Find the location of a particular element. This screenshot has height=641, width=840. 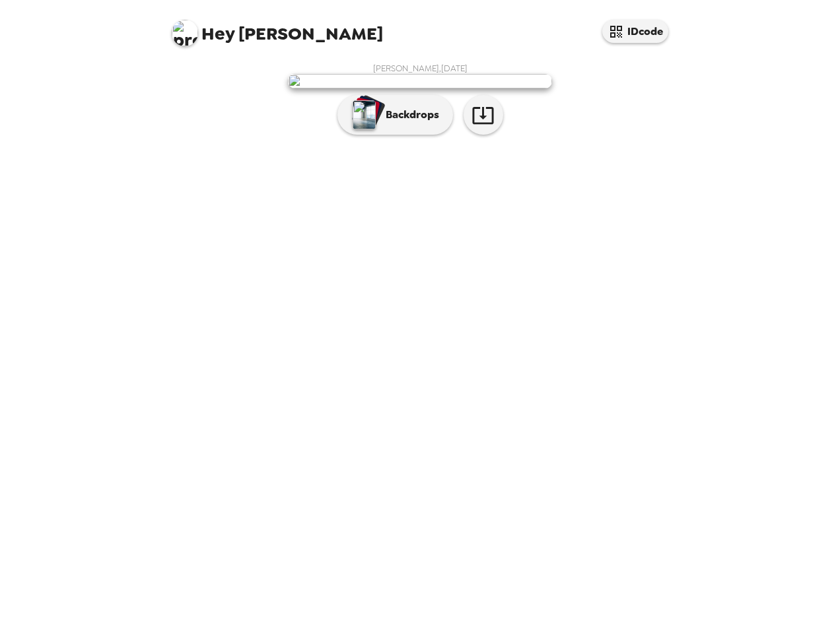

p: Backdrops is located at coordinates (409, 115).